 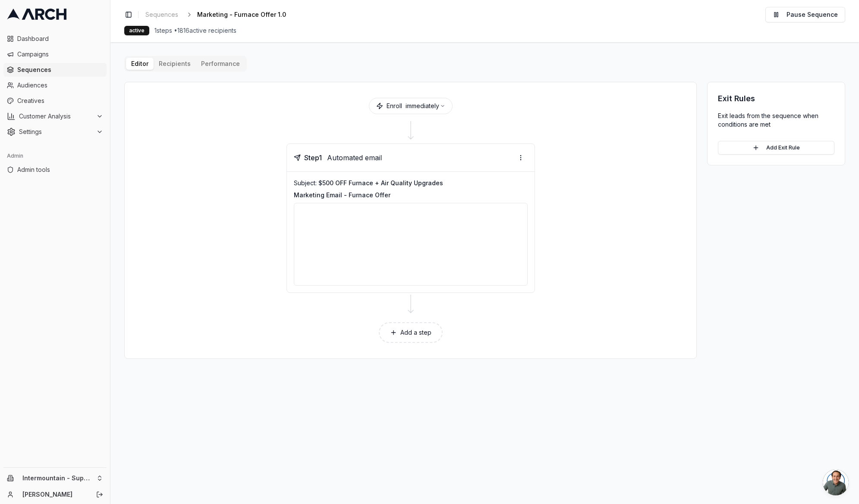 I want to click on a: Creatives, so click(x=55, y=101).